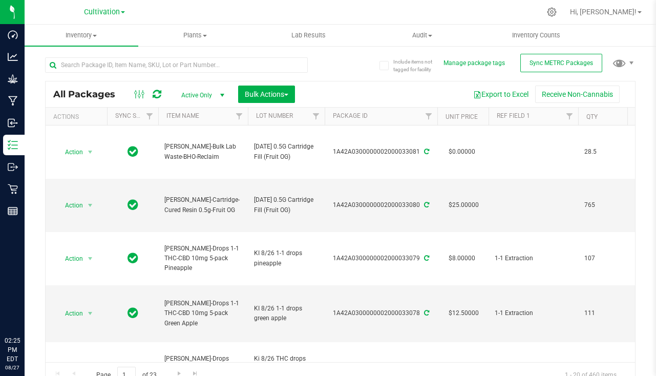  I want to click on inline-svg: Outbound, so click(13, 167).